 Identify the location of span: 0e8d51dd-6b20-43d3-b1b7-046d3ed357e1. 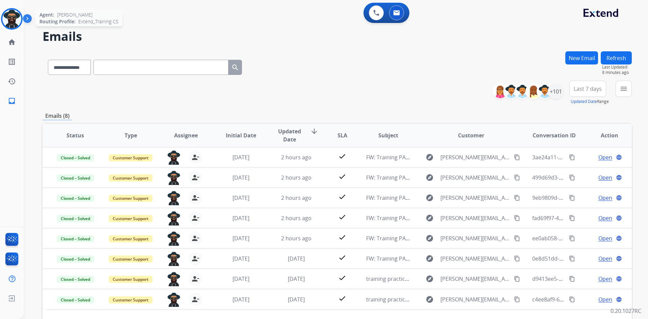
(586, 259).